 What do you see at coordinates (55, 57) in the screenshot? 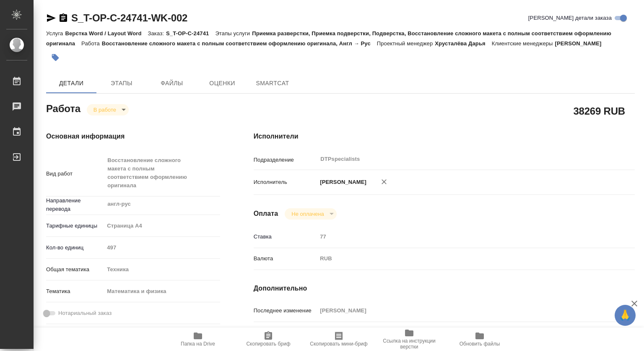
I see `button: Добавить тэг` at bounding box center [55, 57].